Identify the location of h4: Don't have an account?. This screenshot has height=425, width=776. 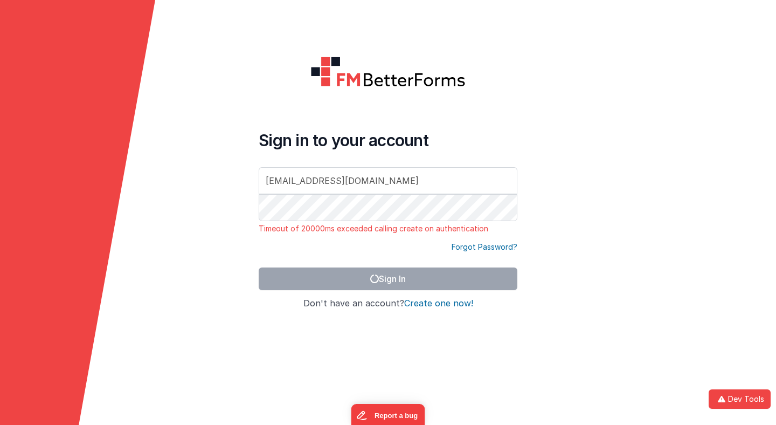
(388, 303).